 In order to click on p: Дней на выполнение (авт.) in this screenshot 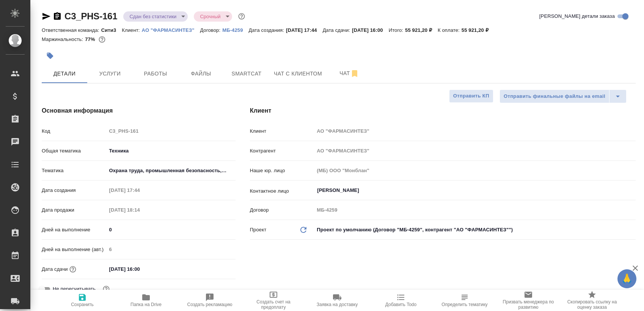, I will do `click(74, 250)`.